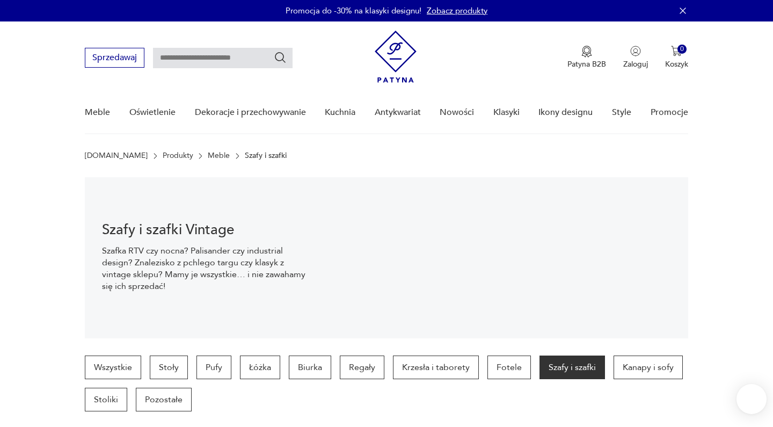  What do you see at coordinates (214, 367) in the screenshot?
I see `p: Pufy` at bounding box center [214, 367].